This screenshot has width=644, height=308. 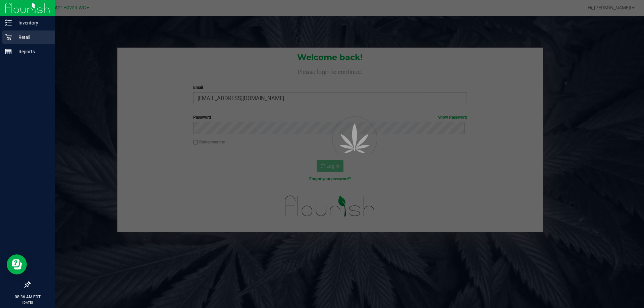 I want to click on inline-svg: Reports, so click(x=8, y=52).